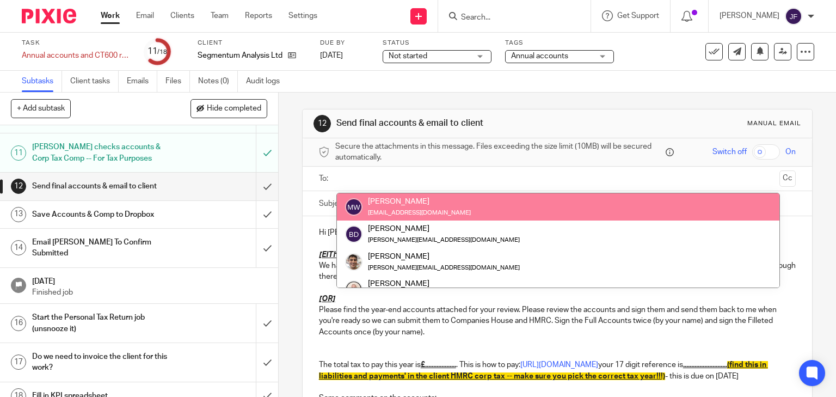  What do you see at coordinates (325, 178) in the screenshot?
I see `label: To:` at bounding box center [325, 178].